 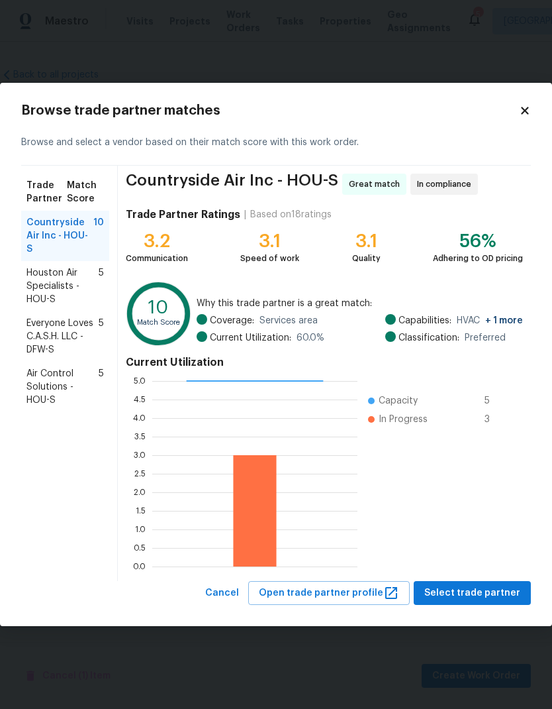 What do you see at coordinates (140, 547) in the screenshot?
I see `text: 0.5` at bounding box center [140, 547].